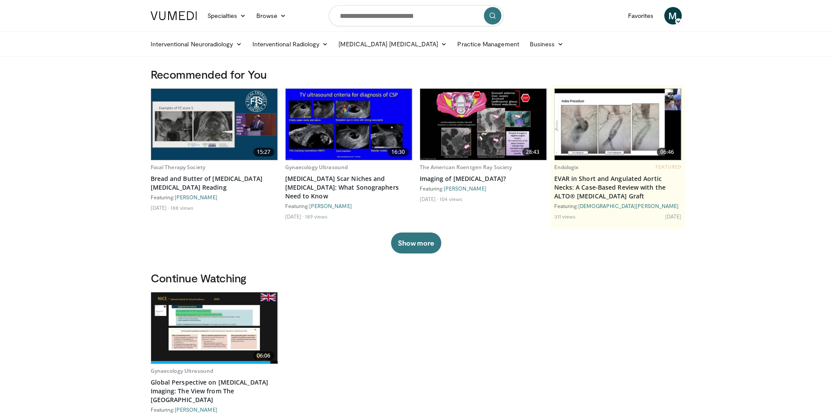  Describe the element at coordinates (178, 167) in the screenshot. I see `a: Focal Therapy Society` at that location.